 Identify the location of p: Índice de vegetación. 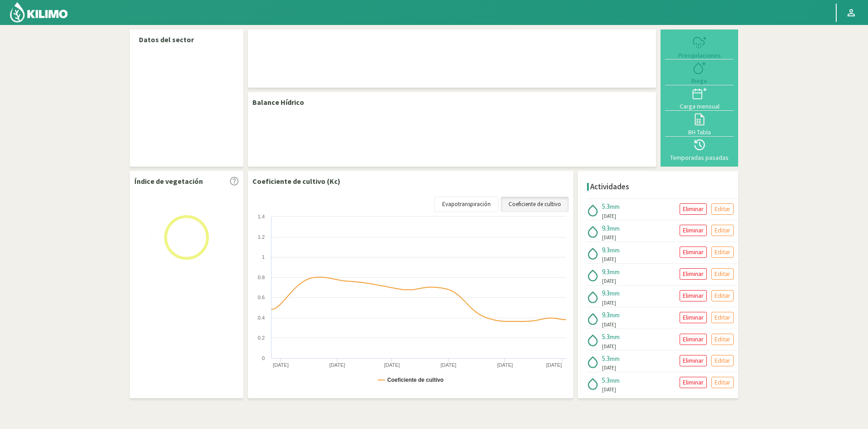
(168, 181).